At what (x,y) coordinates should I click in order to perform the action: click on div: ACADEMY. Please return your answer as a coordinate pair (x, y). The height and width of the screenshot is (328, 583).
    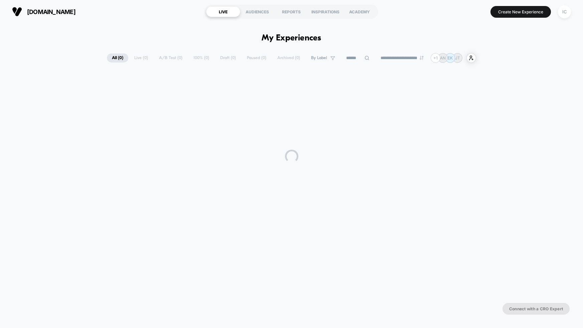
    Looking at the image, I should click on (359, 12).